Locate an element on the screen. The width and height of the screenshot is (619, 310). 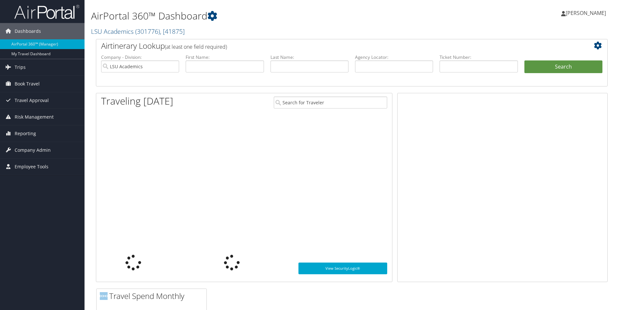
span: Reporting is located at coordinates (25, 134).